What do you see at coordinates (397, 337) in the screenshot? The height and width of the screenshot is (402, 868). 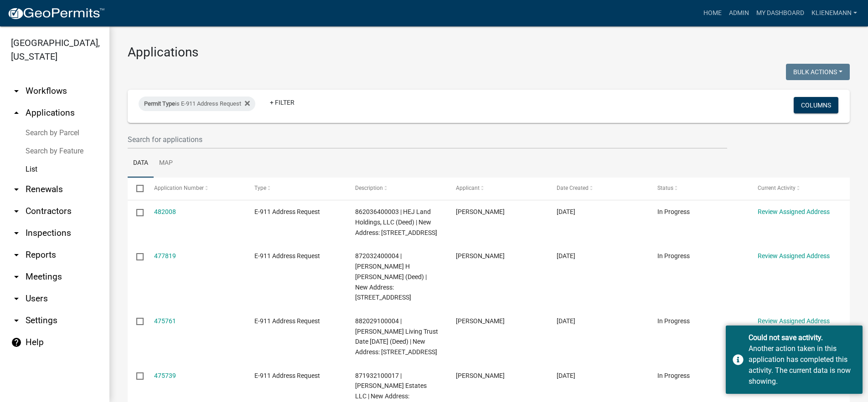 I see `span: 882029100004 | Chad J McDonald Living Trust Date October 21, 2024 (Deed) | New Address: 20499 Co ...` at bounding box center [397, 337].